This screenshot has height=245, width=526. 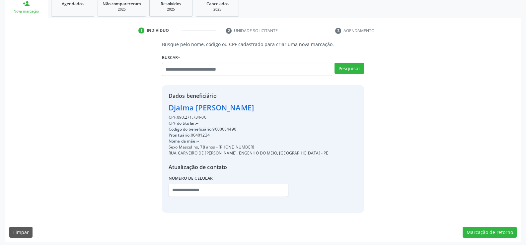 I want to click on button: Limpar, so click(x=21, y=233).